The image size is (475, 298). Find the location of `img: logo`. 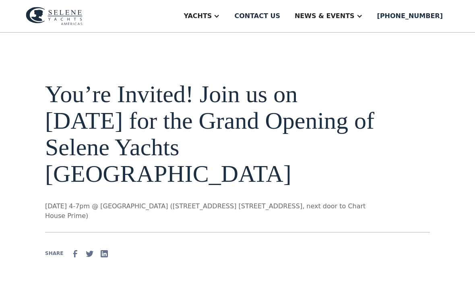

img: logo is located at coordinates (54, 16).